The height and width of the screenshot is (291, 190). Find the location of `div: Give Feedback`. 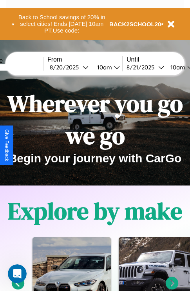

div: Give Feedback is located at coordinates (7, 145).